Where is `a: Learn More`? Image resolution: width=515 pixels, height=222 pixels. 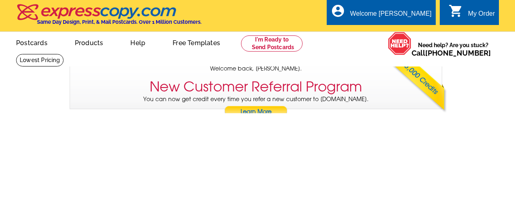
a: Learn More is located at coordinates (256, 112).